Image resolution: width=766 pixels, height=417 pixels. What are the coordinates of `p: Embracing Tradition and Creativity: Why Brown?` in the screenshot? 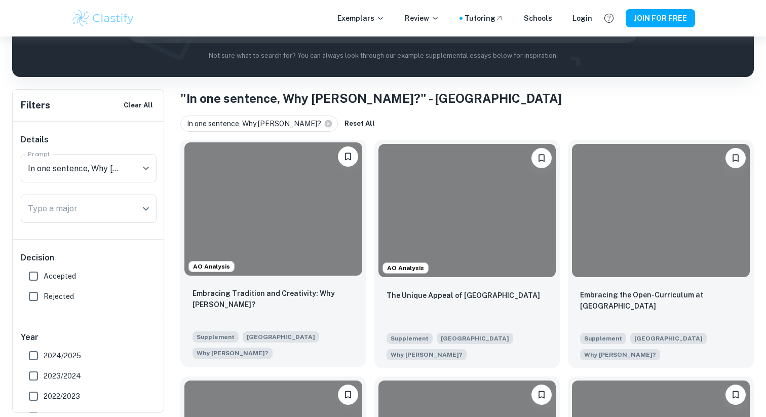 It's located at (273, 299).